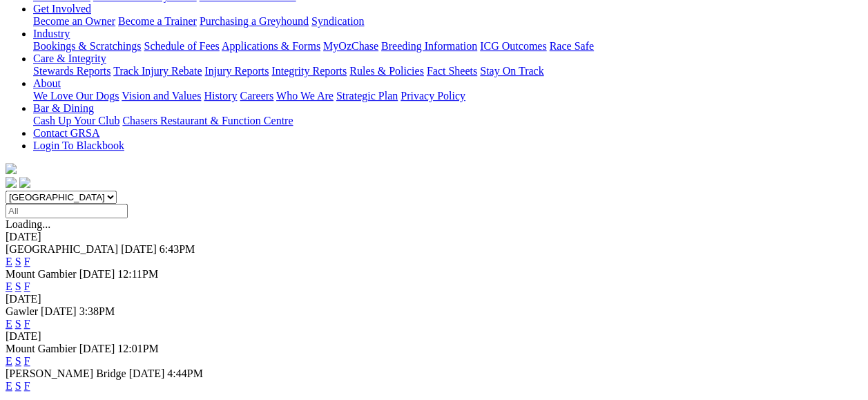  Describe the element at coordinates (304, 95) in the screenshot. I see `a: Who We Are` at that location.